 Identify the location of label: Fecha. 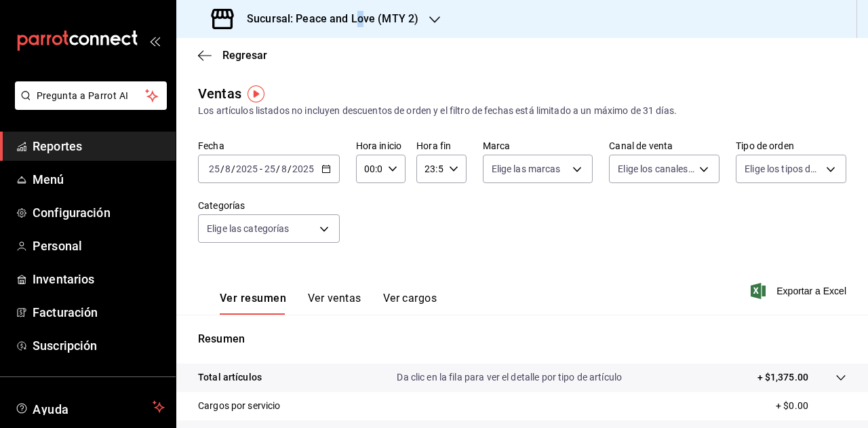
(268, 145).